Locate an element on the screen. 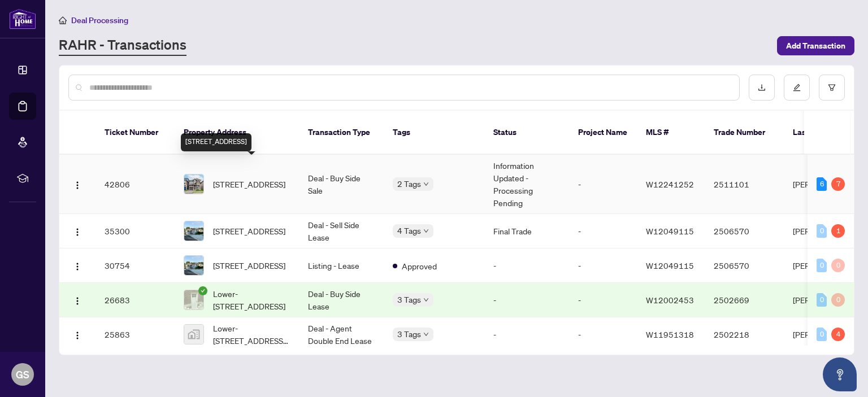 The width and height of the screenshot is (868, 397). td: 30754 is located at coordinates (135, 266).